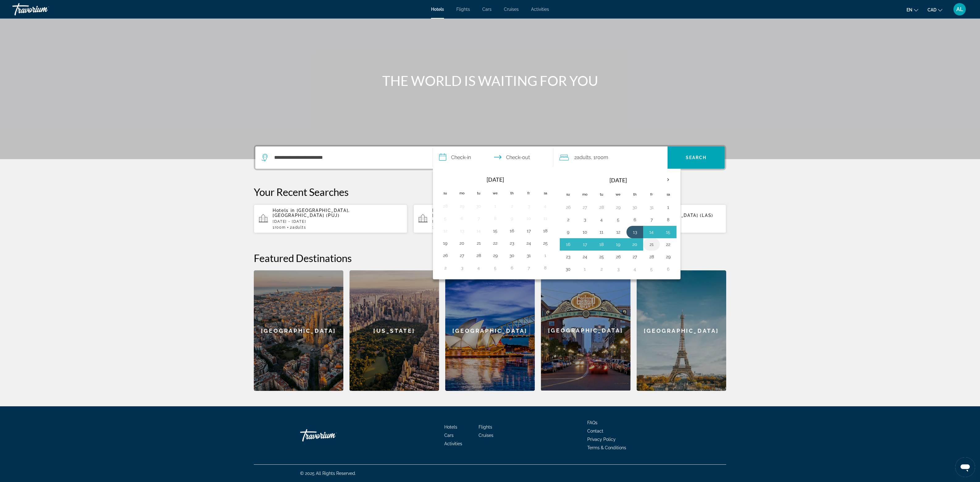  I want to click on table: Left calendar grid, so click(495, 223).